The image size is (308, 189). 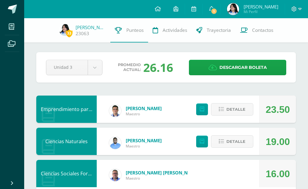 I want to click on a: 23063, so click(x=82, y=33).